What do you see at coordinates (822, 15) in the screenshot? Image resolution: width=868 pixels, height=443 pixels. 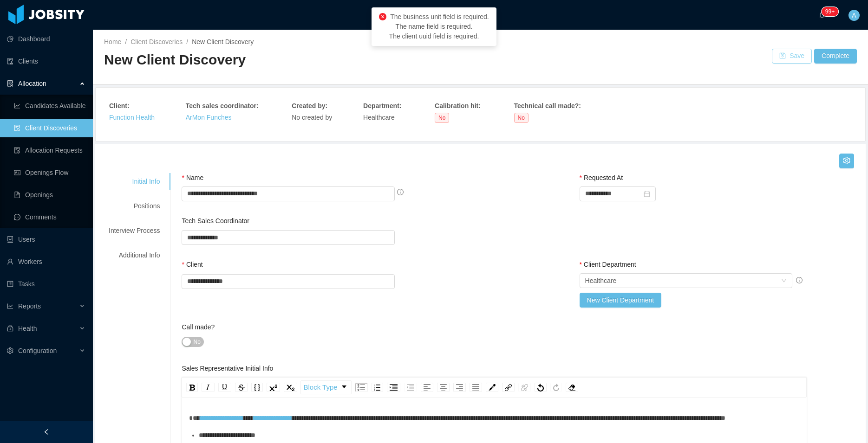 I see `i: icon: bell` at bounding box center [822, 15].